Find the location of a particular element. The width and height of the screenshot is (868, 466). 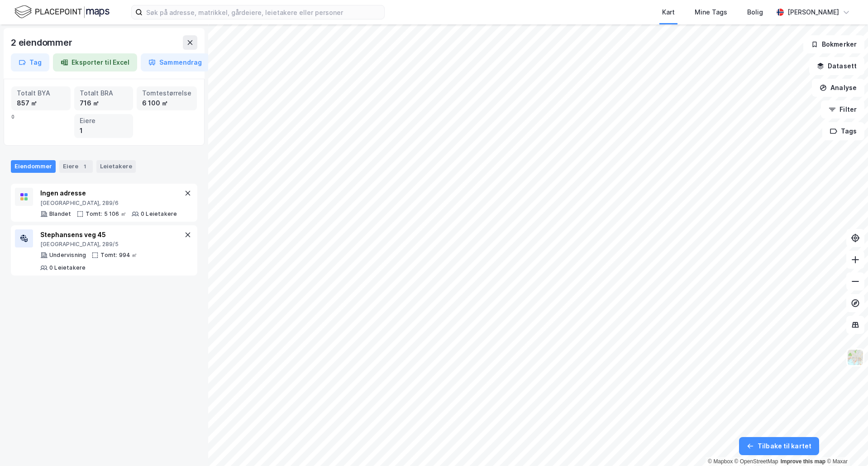

div: 857 ㎡ is located at coordinates (41, 103).